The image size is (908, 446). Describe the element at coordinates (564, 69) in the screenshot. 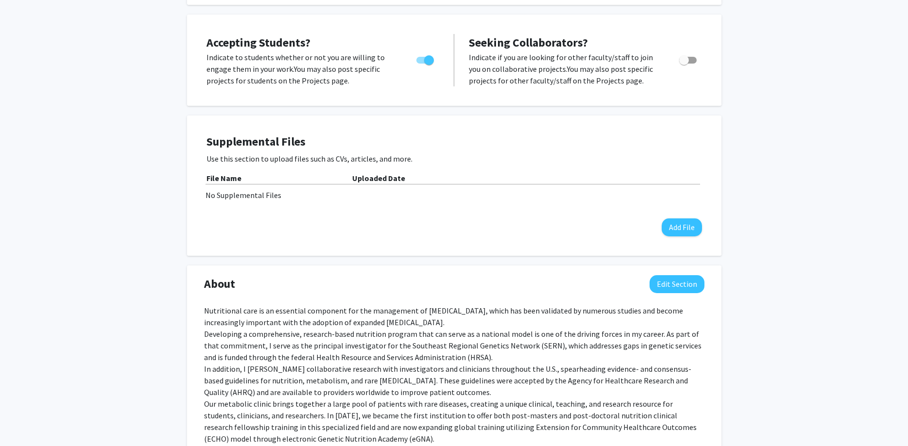

I see `p: Indicate if you are looking for other faculty/staff to join you on collaborative projects. You ma...` at that location.